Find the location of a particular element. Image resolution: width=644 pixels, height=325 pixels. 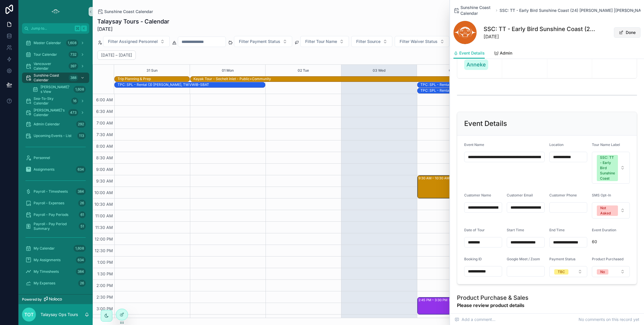

div: 388 is located at coordinates (73, 78).